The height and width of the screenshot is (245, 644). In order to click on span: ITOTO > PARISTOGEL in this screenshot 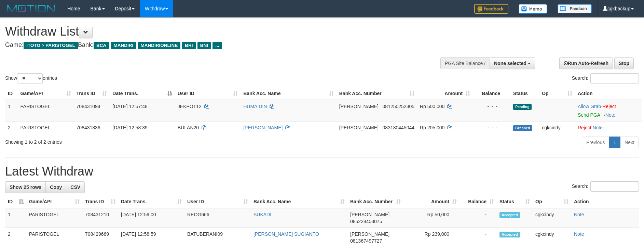, I will do `click(50, 45)`.